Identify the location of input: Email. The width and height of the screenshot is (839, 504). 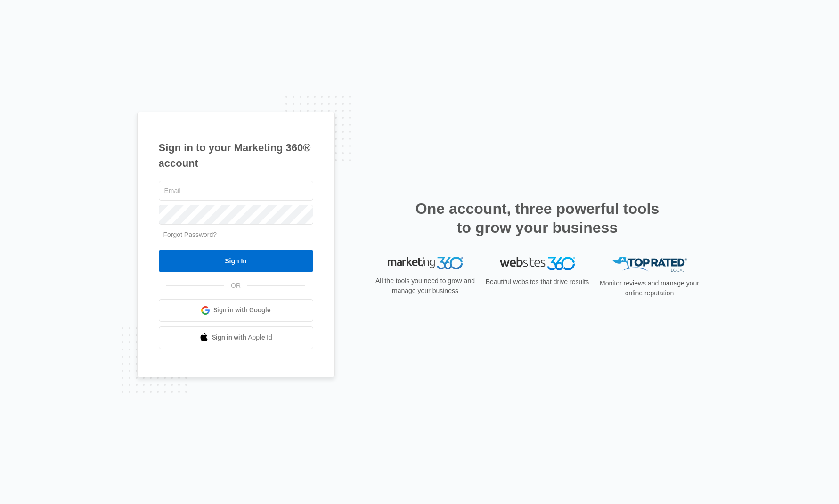
(236, 191).